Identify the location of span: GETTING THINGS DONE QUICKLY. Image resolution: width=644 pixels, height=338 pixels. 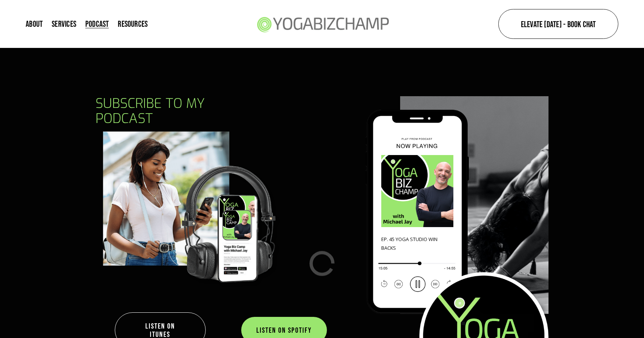
(415, 252).